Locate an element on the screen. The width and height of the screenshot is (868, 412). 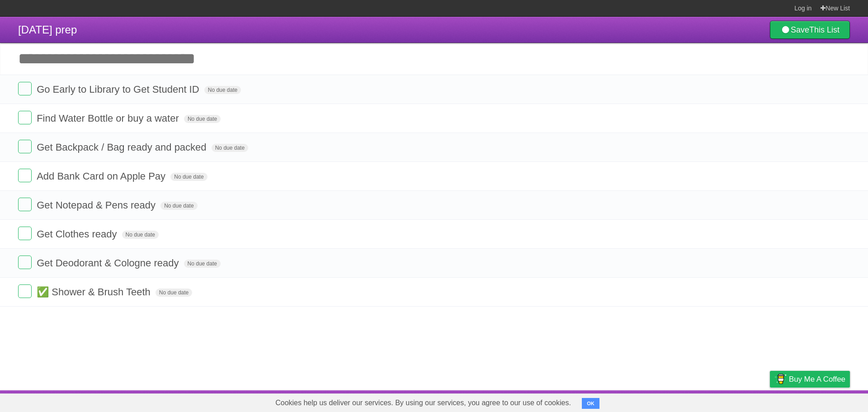
a: Privacy is located at coordinates (770, 402).